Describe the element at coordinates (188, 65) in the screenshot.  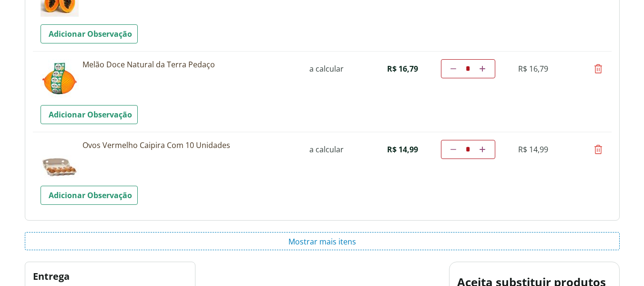
I see `a: Melão Doce Natural da Terra Pedaço` at that location.